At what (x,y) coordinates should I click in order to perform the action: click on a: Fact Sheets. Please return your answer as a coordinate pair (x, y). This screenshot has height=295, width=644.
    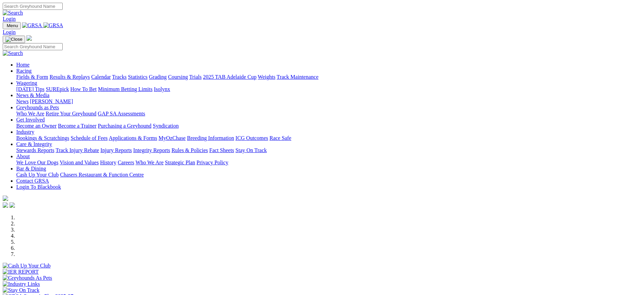
    Looking at the image, I should click on (222, 150).